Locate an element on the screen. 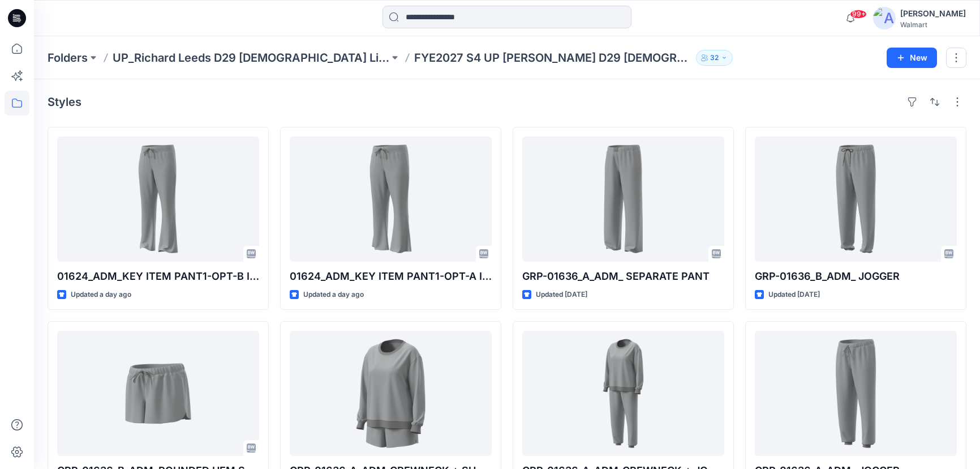 This screenshot has width=980, height=469. a: GRP-01636_A_ADM_ SEPARATE PANT is located at coordinates (623, 199).